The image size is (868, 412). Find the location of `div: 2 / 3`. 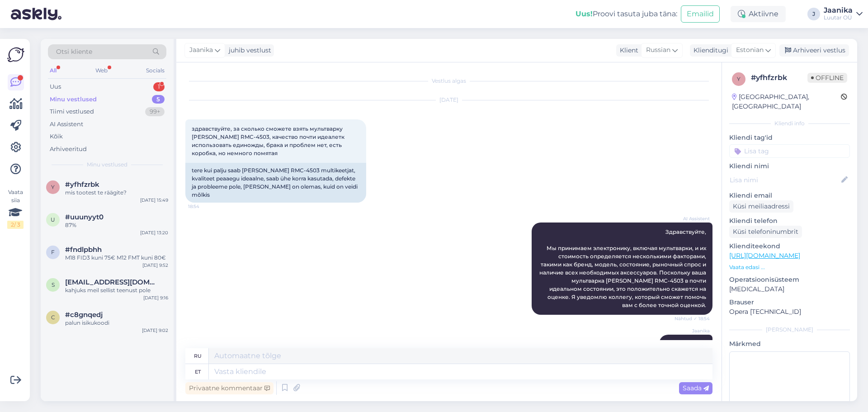

div: 2 / 3 is located at coordinates (15, 224).